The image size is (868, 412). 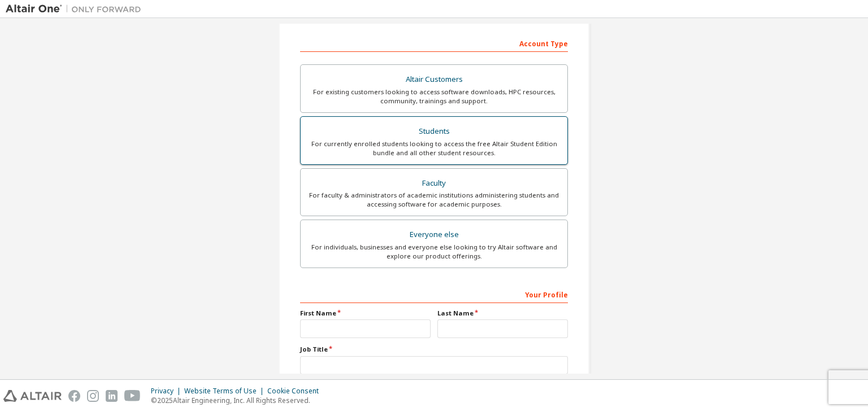 I want to click on div: Altair Customers, so click(x=434, y=79).